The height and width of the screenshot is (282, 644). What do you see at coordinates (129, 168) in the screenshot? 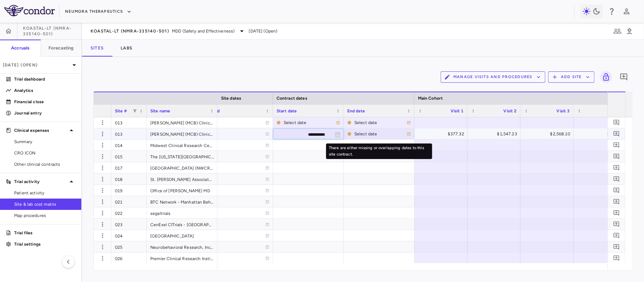
I see `div: 017` at bounding box center [129, 168].